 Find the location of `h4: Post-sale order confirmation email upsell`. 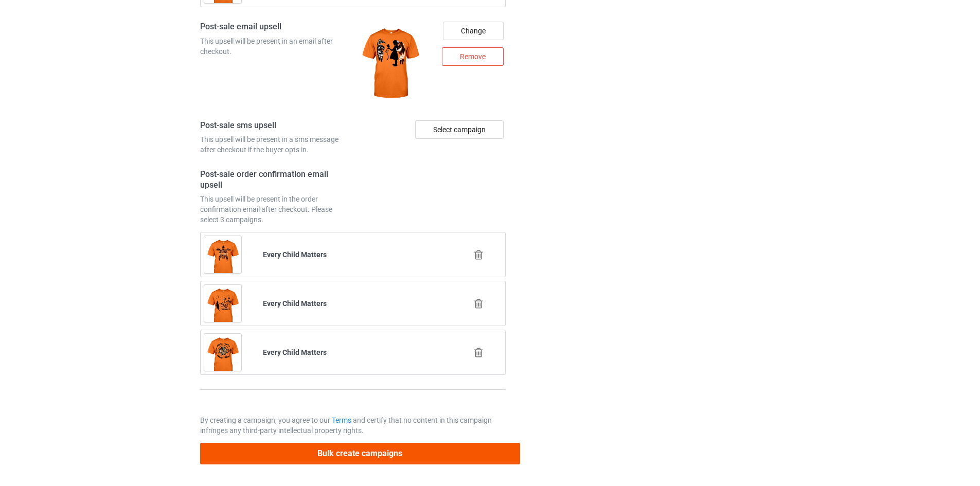

h4: Post-sale order confirmation email upsell is located at coordinates (275, 179).